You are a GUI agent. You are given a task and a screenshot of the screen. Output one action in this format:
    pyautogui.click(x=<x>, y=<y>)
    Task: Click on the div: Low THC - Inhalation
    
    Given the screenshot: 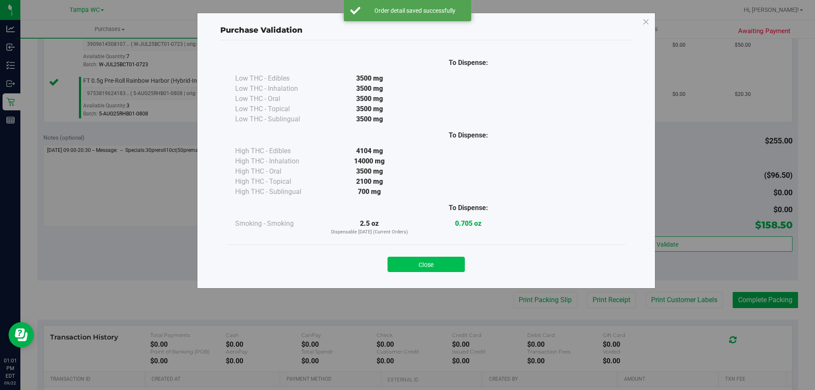 What is the action you would take?
    pyautogui.click(x=277, y=89)
    